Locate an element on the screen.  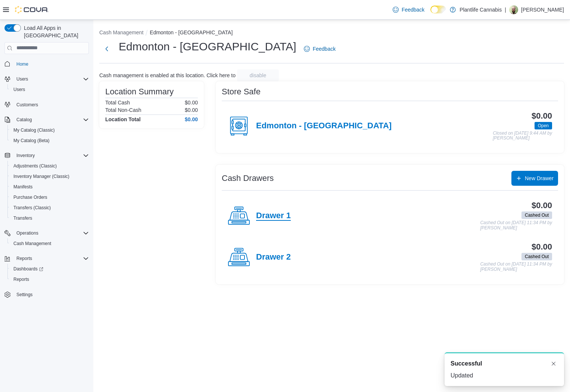
a: Users is located at coordinates (19, 89).